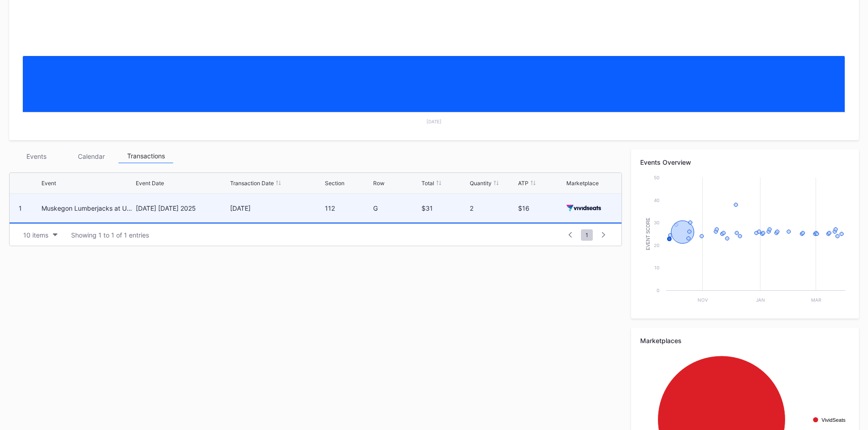  What do you see at coordinates (657, 201) in the screenshot?
I see `text: 40` at bounding box center [657, 201].